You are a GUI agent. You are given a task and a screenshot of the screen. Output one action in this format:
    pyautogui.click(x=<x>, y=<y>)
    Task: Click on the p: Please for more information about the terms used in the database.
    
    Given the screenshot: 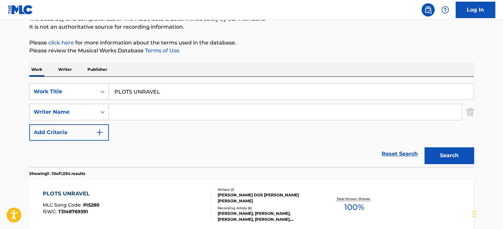 What is the action you would take?
    pyautogui.click(x=252, y=43)
    